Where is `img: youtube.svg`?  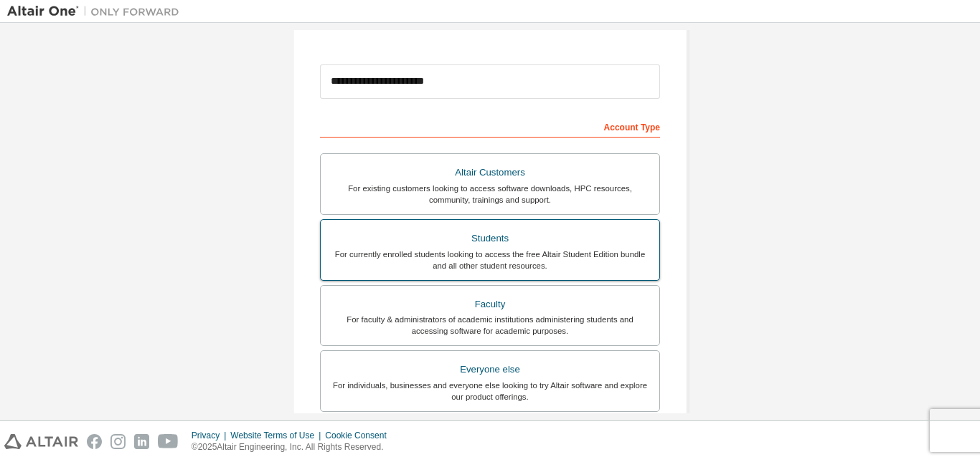
img: youtube.svg is located at coordinates (168, 441).